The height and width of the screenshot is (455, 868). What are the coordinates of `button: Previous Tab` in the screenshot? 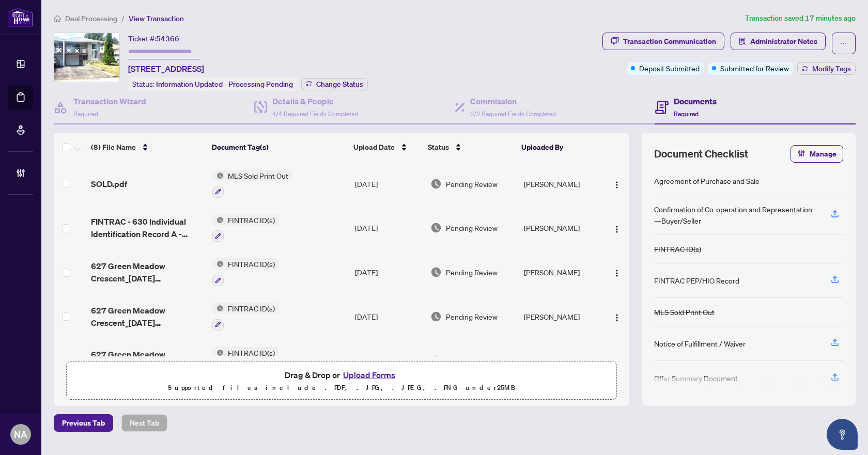 It's located at (83, 423).